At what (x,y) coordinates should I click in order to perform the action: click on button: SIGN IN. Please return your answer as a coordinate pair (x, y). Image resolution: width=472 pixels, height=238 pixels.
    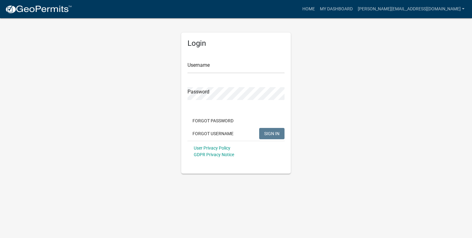
    Looking at the image, I should click on (272, 133).